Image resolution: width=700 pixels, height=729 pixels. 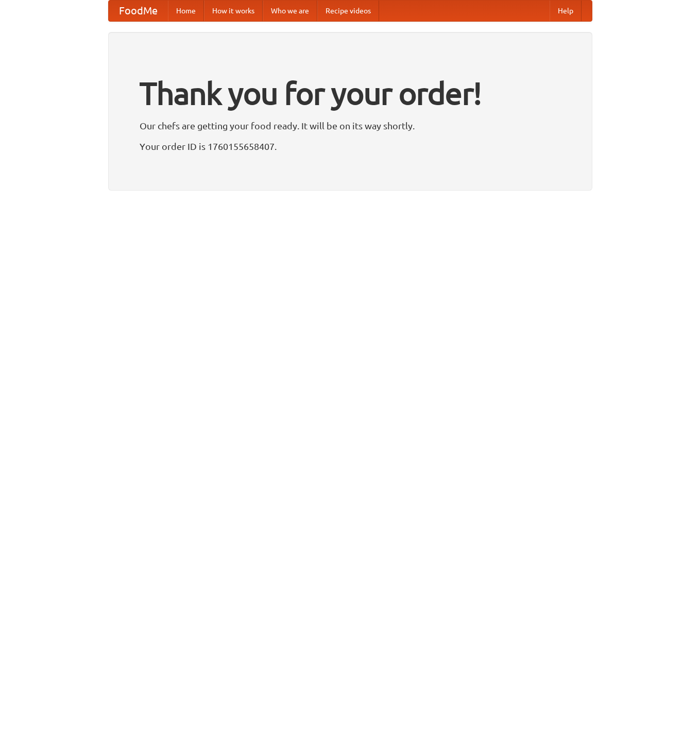 I want to click on a: Home, so click(x=186, y=11).